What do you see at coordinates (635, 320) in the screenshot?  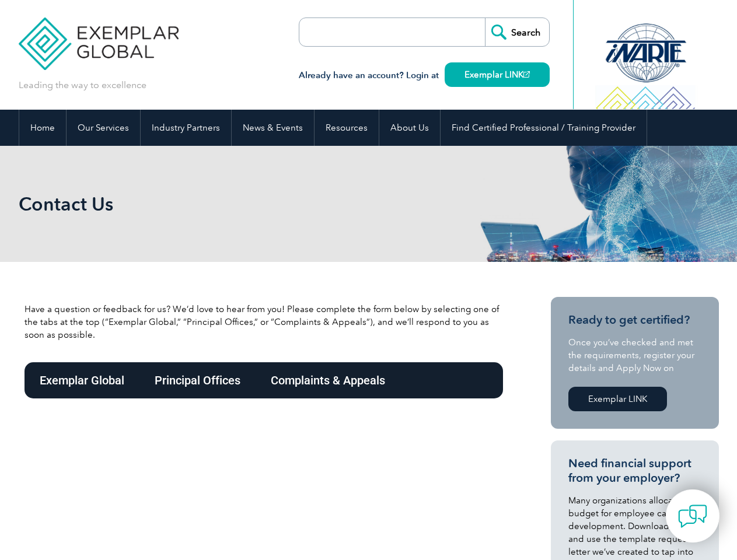 I see `h3: Ready to get certified?` at bounding box center [635, 320].